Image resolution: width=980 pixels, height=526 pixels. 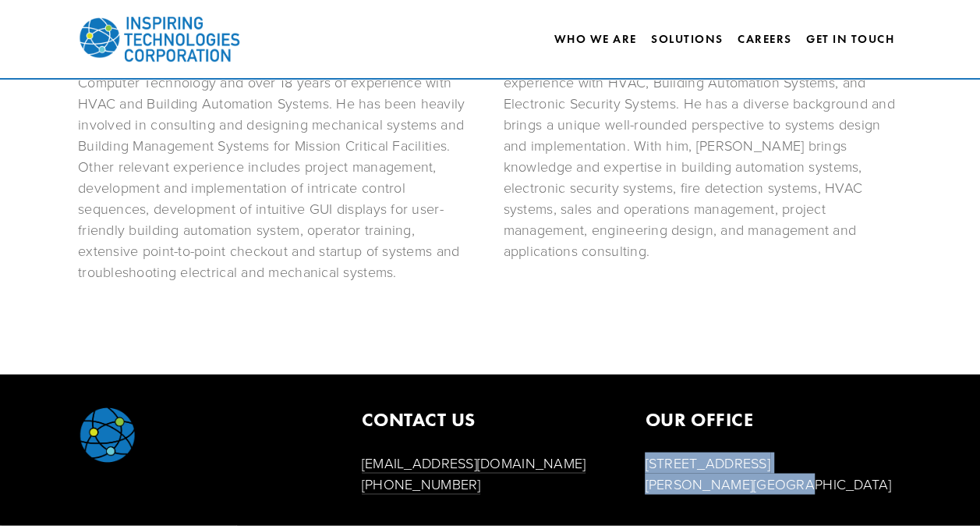 What do you see at coordinates (703, 156) in the screenshot?
I see `p: Tye has a Mechanical Engineering degree and over 28 years of experience with HVAC, Building Autom...` at bounding box center [703, 156].